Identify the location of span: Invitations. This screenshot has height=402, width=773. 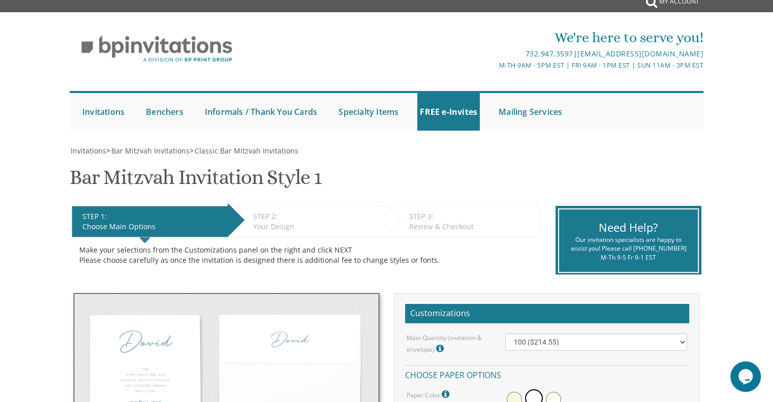
(88, 151).